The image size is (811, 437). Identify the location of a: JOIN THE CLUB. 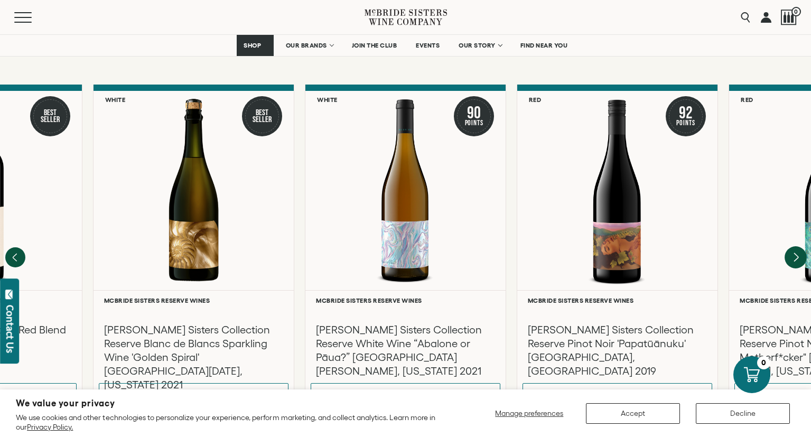
(375, 45).